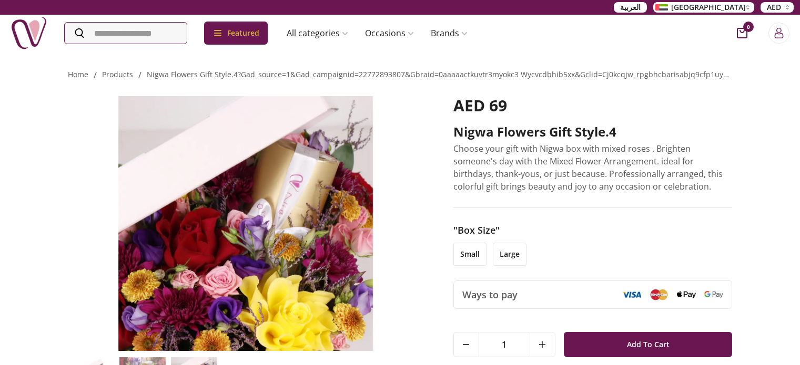 This screenshot has width=800, height=365. I want to click on input: Search, so click(126, 33).